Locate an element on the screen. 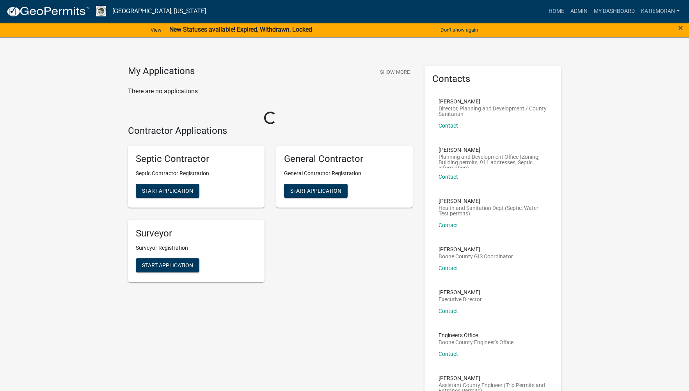 The width and height of the screenshot is (689, 391). button: Don't show again is located at coordinates (459, 30).